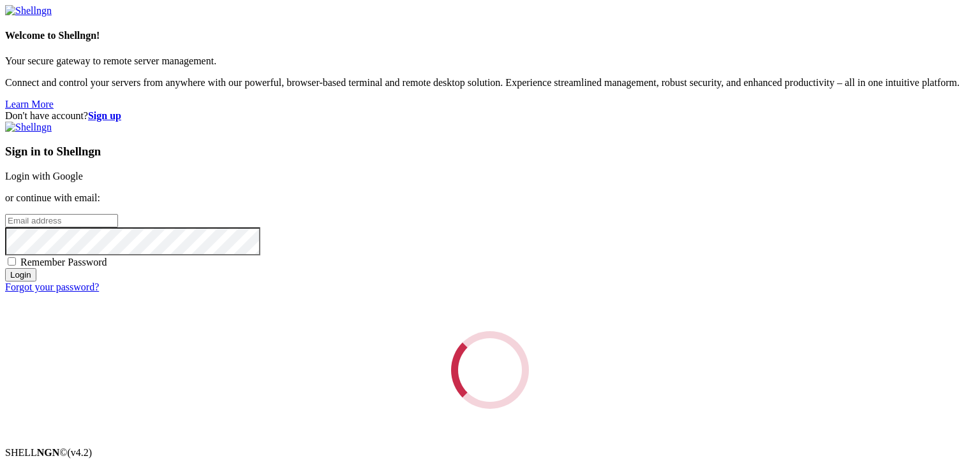  What do you see at coordinates (490, 61) in the screenshot?
I see `p: Your secure gateway to remote server management.` at bounding box center [490, 61].